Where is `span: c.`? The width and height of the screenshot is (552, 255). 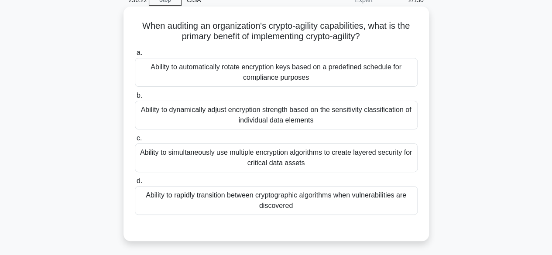 span: c. is located at coordinates (139, 138).